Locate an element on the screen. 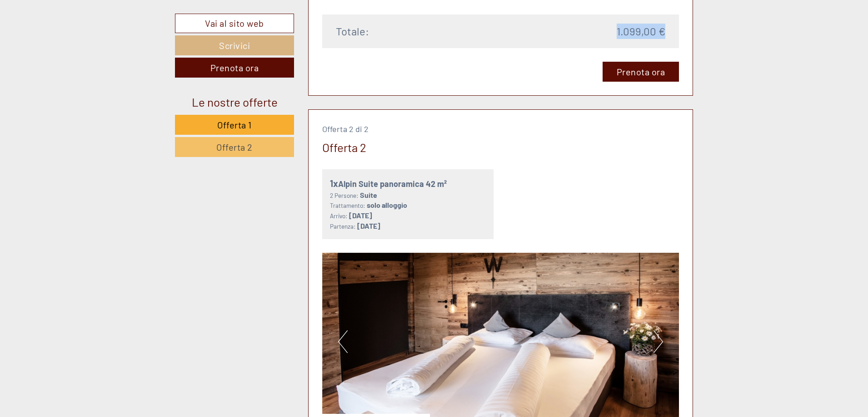  span: 1.099,00 € is located at coordinates (641, 31).